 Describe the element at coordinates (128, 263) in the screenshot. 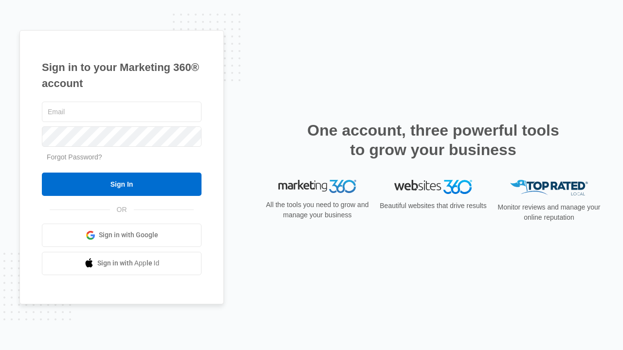

I see `span: Sign in with Apple Id` at that location.